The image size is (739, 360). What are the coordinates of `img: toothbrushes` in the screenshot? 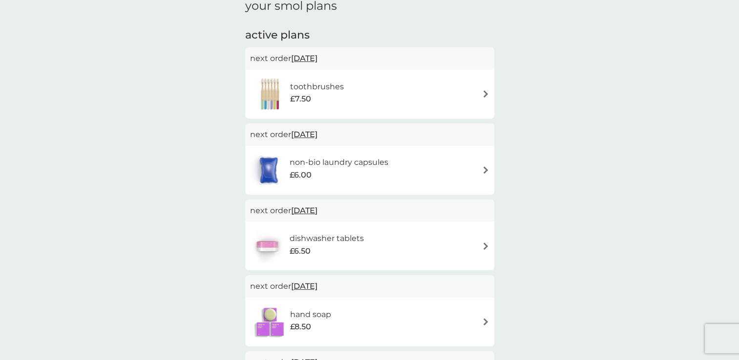 It's located at (270, 94).